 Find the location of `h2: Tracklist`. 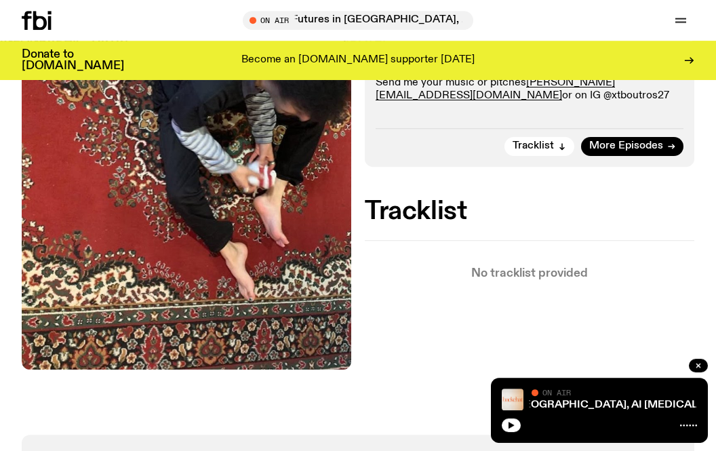

h2: Tracklist is located at coordinates (529, 211).